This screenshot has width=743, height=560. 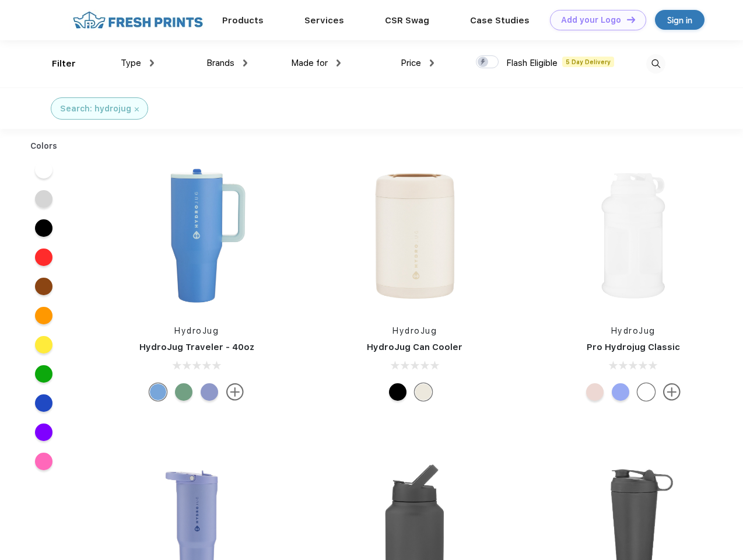 What do you see at coordinates (414, 347) in the screenshot?
I see `a: HydroJug Can Cooler` at bounding box center [414, 347].